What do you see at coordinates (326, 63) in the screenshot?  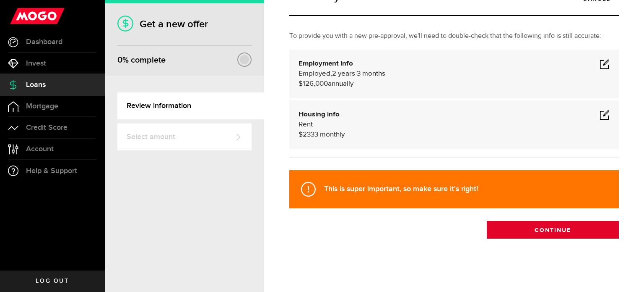 I see `b: Employment info` at bounding box center [326, 63].